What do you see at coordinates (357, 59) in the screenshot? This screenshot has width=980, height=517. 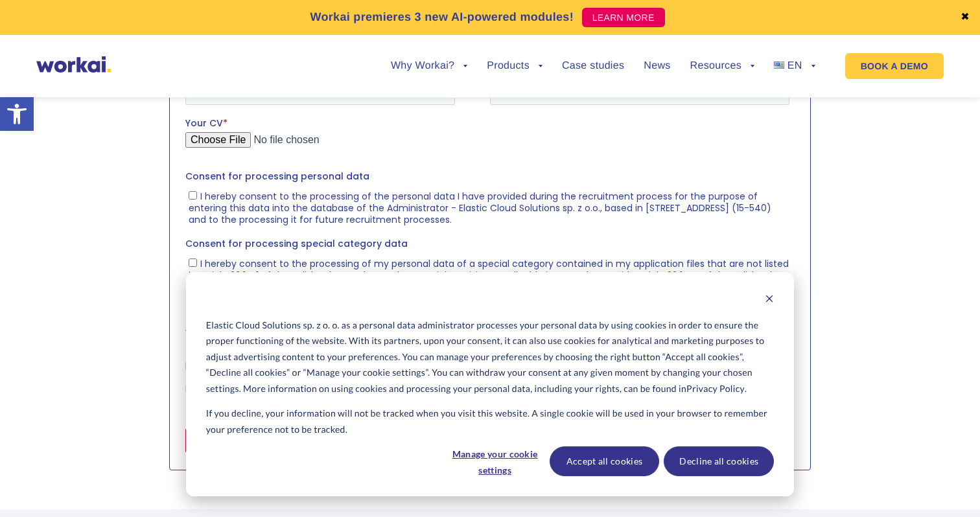 I see `span: Mobile phone number` at bounding box center [357, 59].